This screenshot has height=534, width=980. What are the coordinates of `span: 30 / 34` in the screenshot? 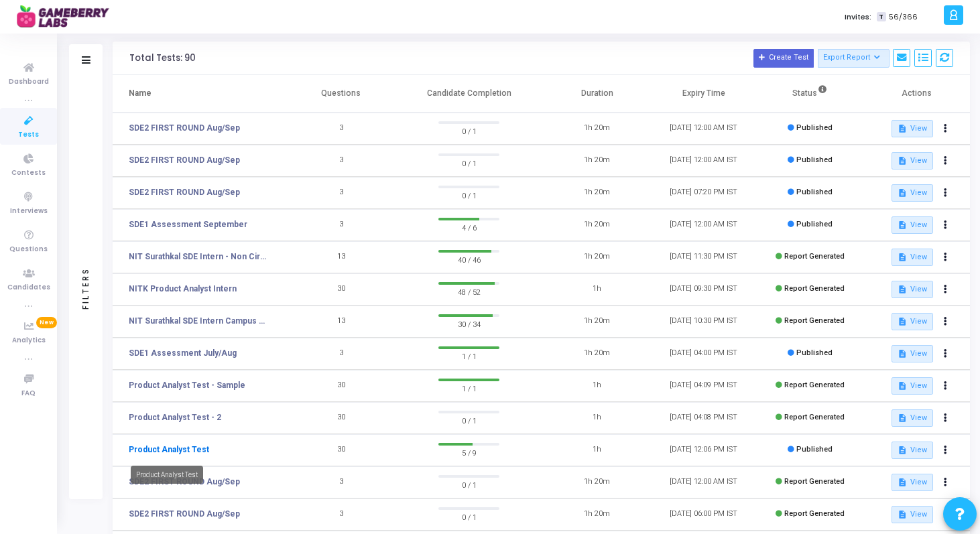 It's located at (469, 323).